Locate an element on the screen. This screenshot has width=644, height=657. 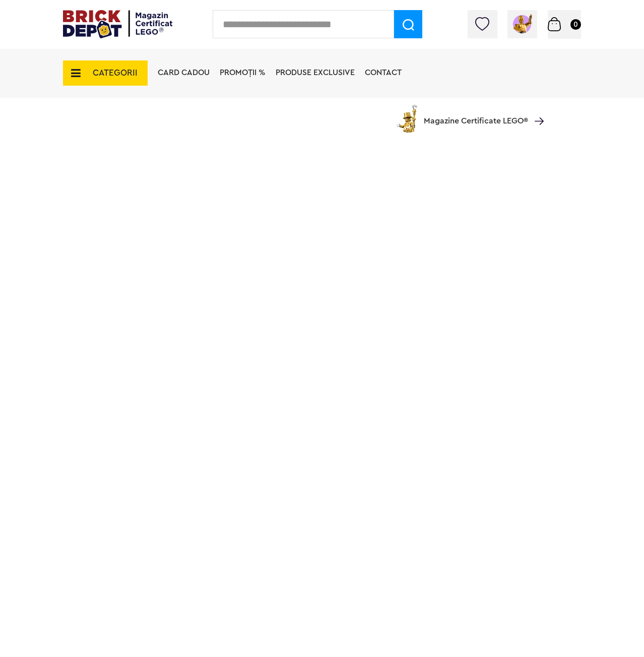
span: Magazine Certificate LEGO® is located at coordinates (476, 114).